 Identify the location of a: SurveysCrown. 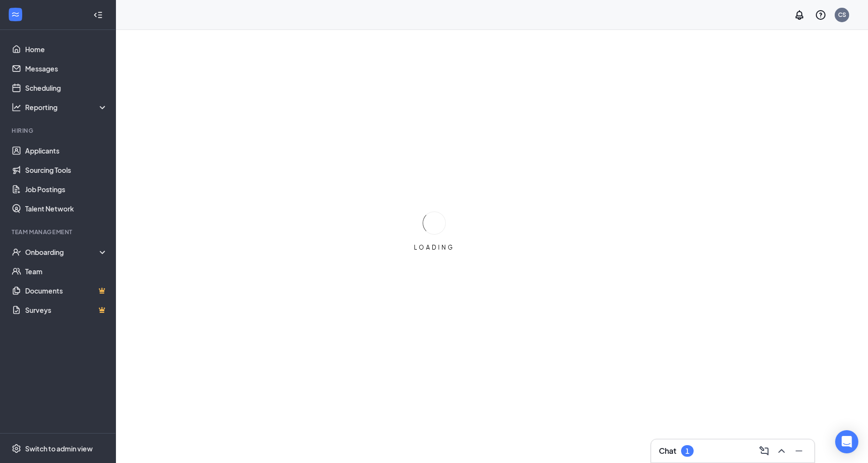
(66, 310).